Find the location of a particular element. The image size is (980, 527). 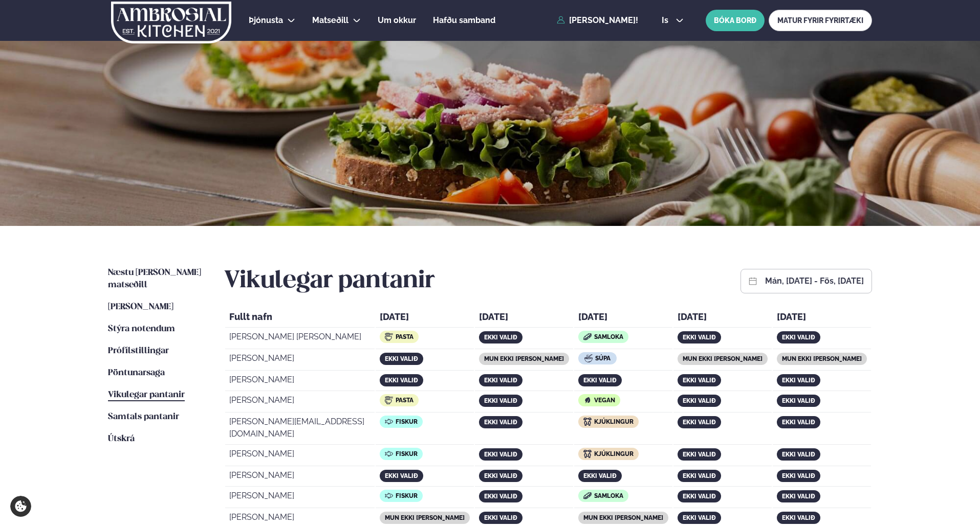

span: Vikulegar pantanir is located at coordinates (146, 394).